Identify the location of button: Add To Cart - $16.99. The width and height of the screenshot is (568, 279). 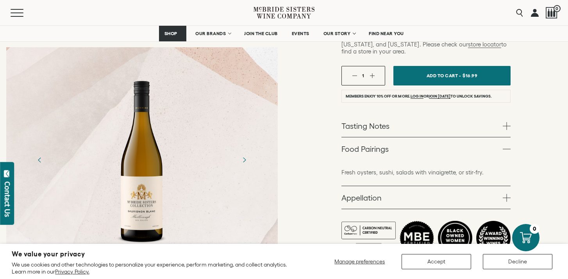
(452, 76).